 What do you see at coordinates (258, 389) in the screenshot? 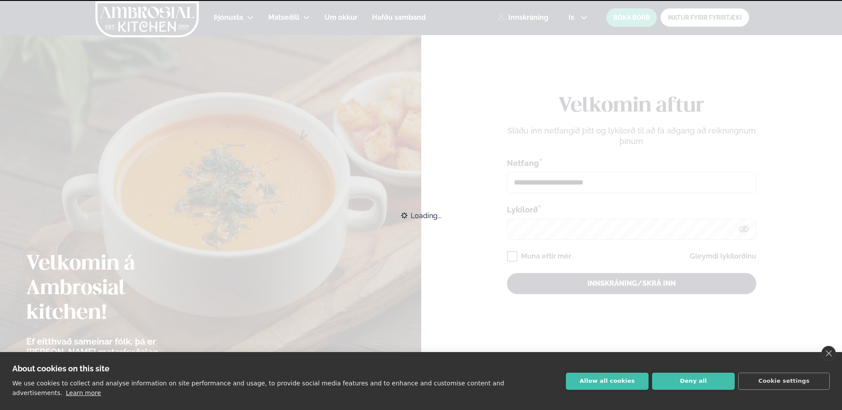
I see `p: We use cookies to collect and analyse information on site performance and usage, to provide socia...` at bounding box center [258, 389].